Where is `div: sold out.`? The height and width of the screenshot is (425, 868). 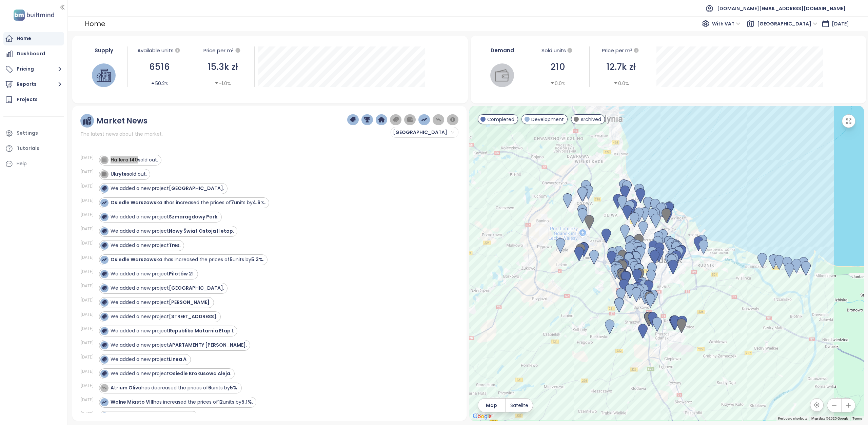
div: sold out. is located at coordinates (134, 159).